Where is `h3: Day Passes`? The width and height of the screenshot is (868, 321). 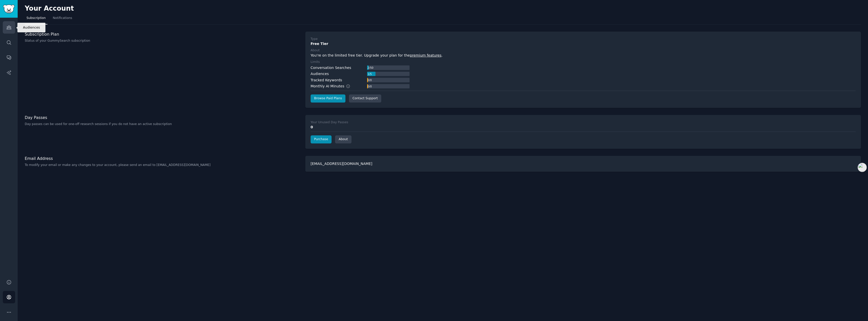 h3: Day Passes is located at coordinates (162, 117).